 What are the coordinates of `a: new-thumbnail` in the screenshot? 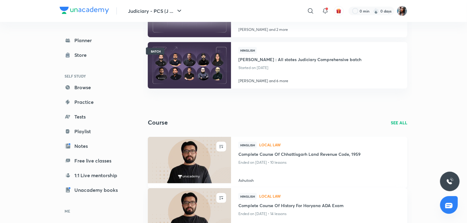 It's located at (189, 163).